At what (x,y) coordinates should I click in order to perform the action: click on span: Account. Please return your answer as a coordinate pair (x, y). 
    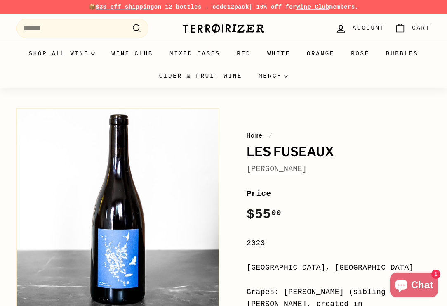
    Looking at the image, I should click on (369, 28).